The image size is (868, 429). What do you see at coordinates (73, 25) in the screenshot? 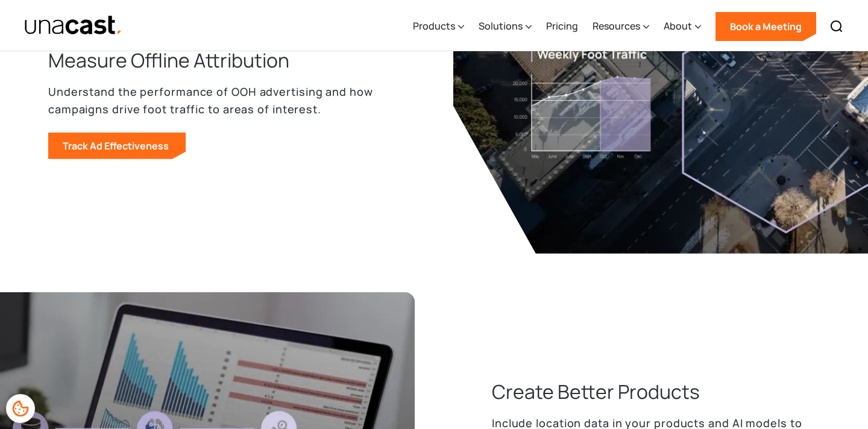
I see `img: Unacast text logo` at bounding box center [73, 25].